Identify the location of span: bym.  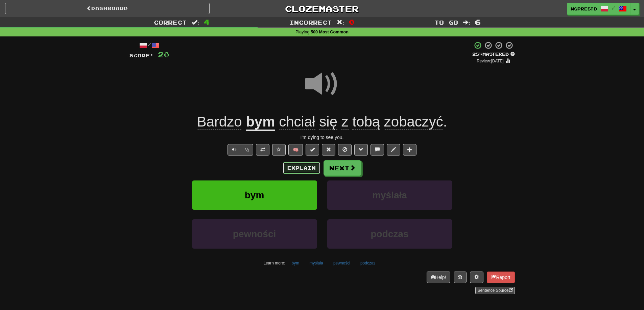
(254, 195).